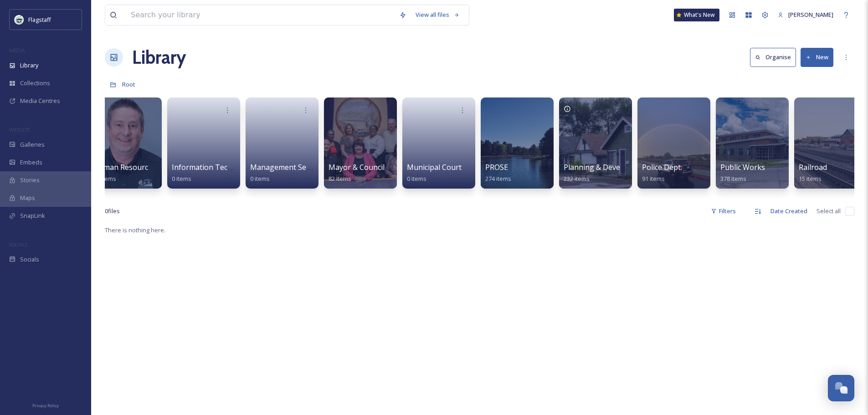 The image size is (868, 415). I want to click on span: Planning & Development Services, so click(621, 167).